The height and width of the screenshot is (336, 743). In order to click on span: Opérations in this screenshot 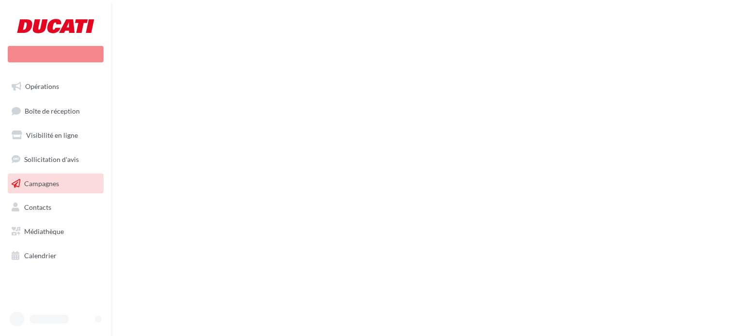, I will do `click(42, 86)`.